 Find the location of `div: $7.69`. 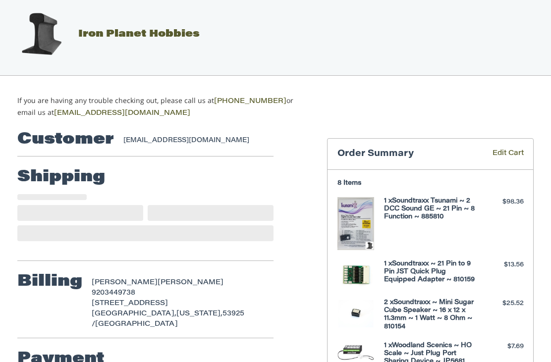

div: $7.69 is located at coordinates (500, 347).